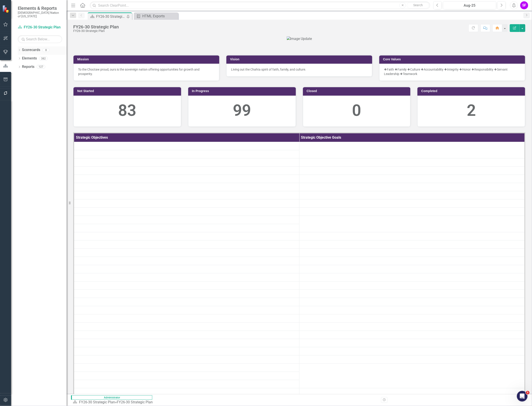  Describe the element at coordinates (242, 110) in the screenshot. I see `div: 99` at that location.